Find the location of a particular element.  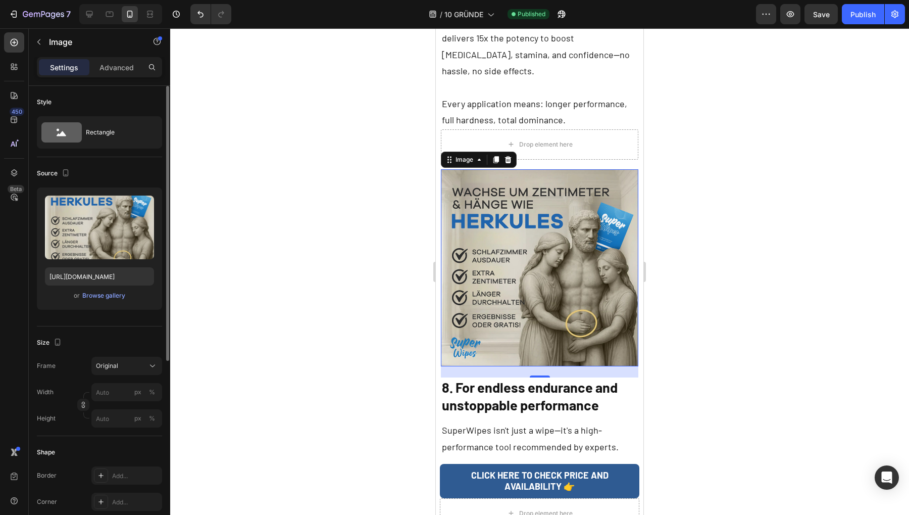

p: Every application means: longer performance, full hardness, total dominance. is located at coordinates (104, 83).